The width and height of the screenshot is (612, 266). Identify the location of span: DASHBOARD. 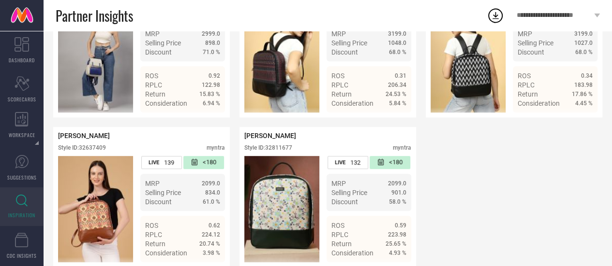
(22, 60).